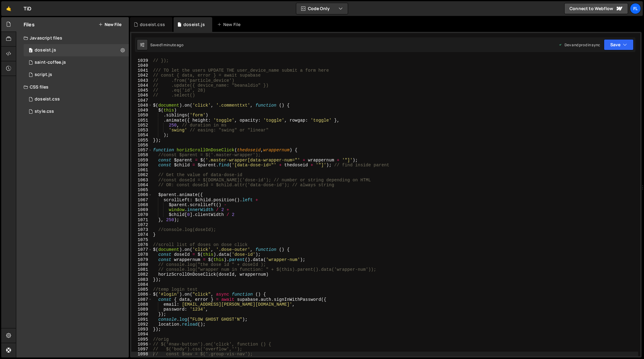  I want to click on div: 1081, so click(142, 270).